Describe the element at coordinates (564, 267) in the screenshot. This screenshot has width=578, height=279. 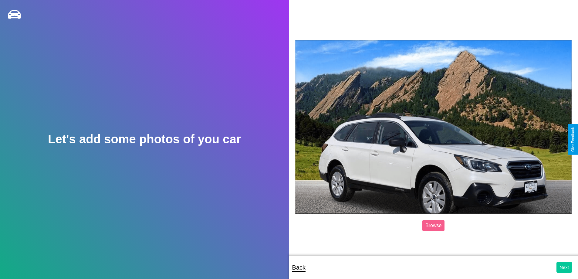
I see `button: Next` at that location.